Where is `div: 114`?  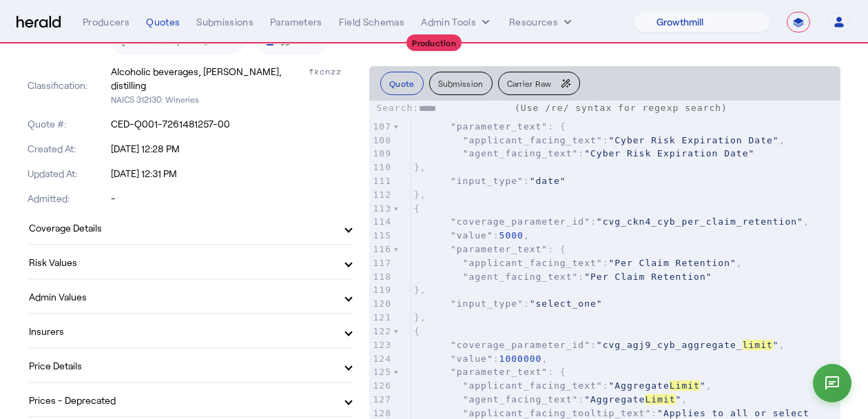
div: 114 is located at coordinates (381, 222).